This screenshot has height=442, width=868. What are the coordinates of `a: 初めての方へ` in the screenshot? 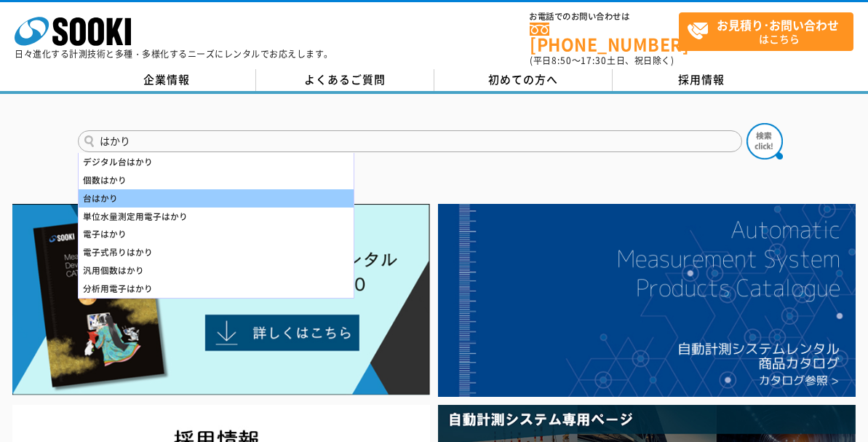 It's located at (523, 80).